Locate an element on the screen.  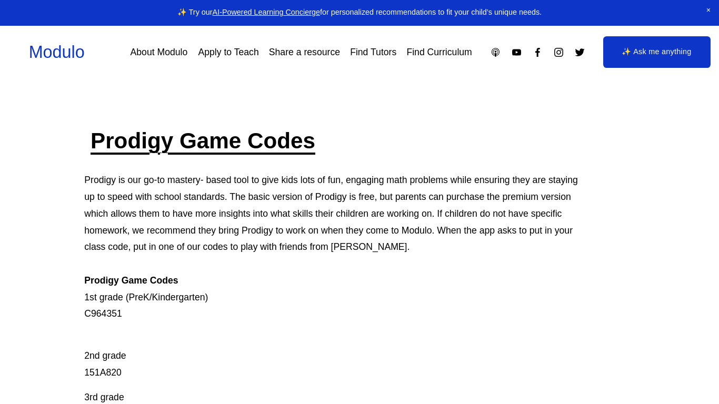
a: Facebook is located at coordinates (537, 52).